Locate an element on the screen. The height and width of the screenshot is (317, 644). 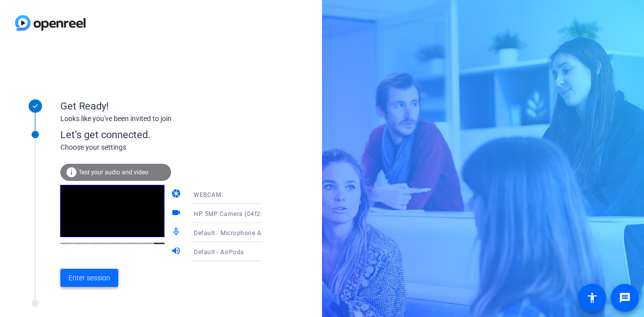
mat-icon: volume_up is located at coordinates (177, 252).